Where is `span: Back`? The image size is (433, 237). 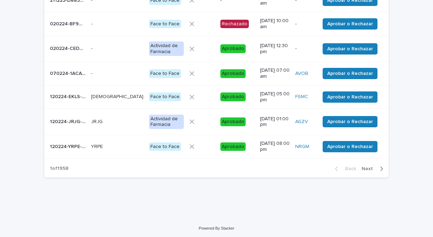
span: Back is located at coordinates (348, 169).